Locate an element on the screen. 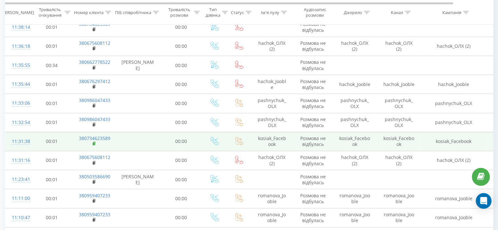 This screenshot has height=230, width=498. div: 11:32:54 is located at coordinates (18, 123).